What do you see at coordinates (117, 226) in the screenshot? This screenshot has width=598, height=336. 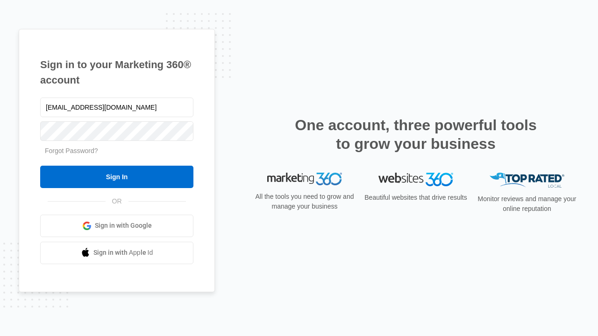 I see `a: Sign in with Google` at bounding box center [117, 226].